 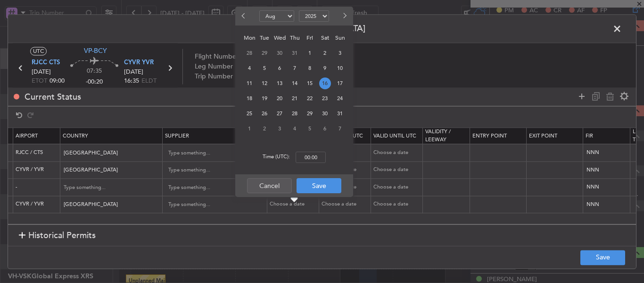 What do you see at coordinates (249, 53) in the screenshot?
I see `span: 28` at bounding box center [249, 53].